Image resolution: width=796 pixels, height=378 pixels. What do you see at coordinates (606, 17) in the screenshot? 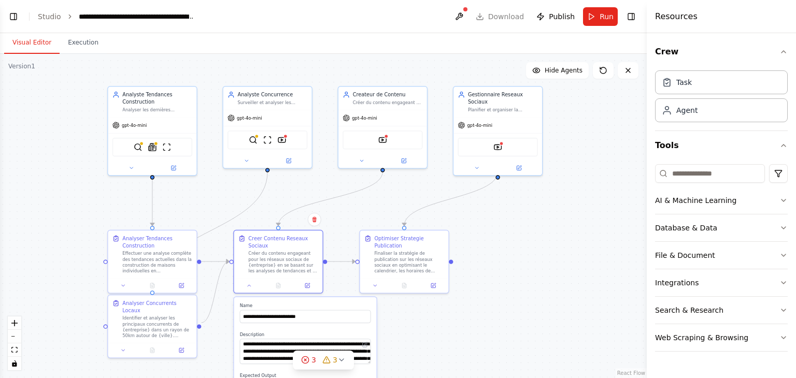
I see `span: Run` at bounding box center [606, 17].